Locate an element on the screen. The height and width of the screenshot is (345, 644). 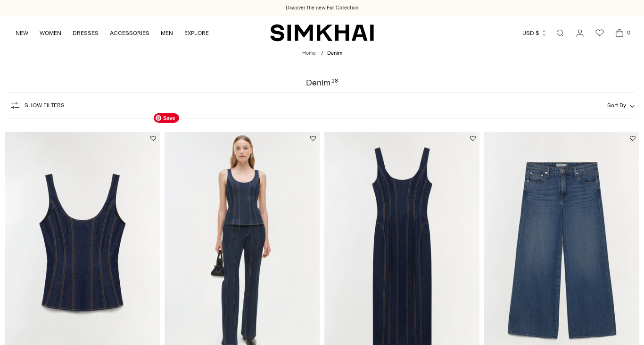
a: EXPLORE is located at coordinates (197, 33).